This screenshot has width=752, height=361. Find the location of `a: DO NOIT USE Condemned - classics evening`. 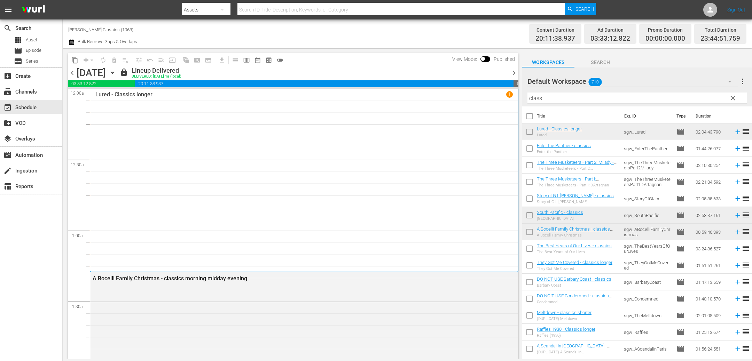

a: DO NOIT USE Condemned - classics evening is located at coordinates (574, 299).